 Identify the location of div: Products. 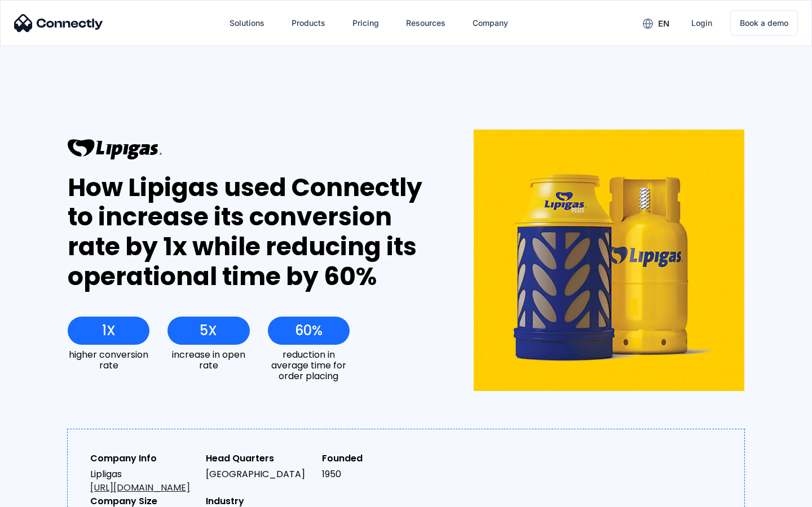
(309, 23).